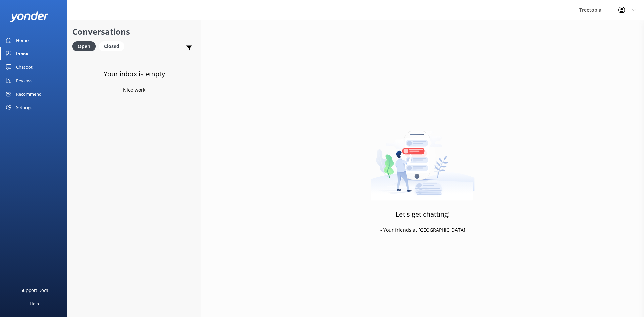 The image size is (644, 317). What do you see at coordinates (29, 94) in the screenshot?
I see `div: Recommend` at bounding box center [29, 94].